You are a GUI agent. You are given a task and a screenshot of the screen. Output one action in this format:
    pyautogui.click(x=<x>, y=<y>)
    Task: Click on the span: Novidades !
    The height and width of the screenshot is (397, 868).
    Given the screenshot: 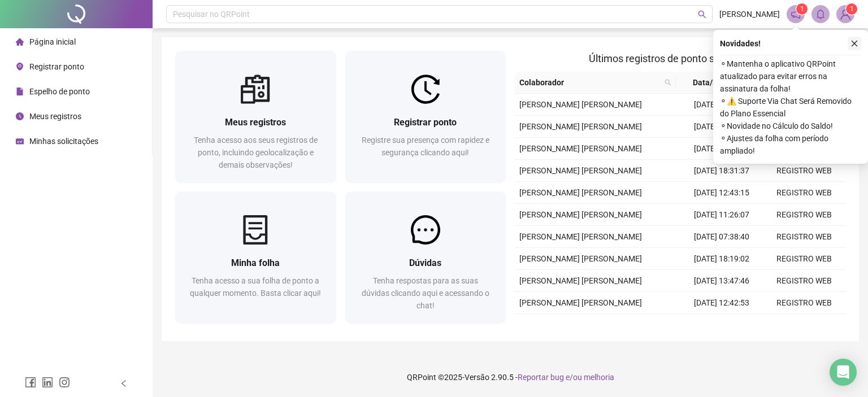 What is the action you would take?
    pyautogui.click(x=740, y=44)
    